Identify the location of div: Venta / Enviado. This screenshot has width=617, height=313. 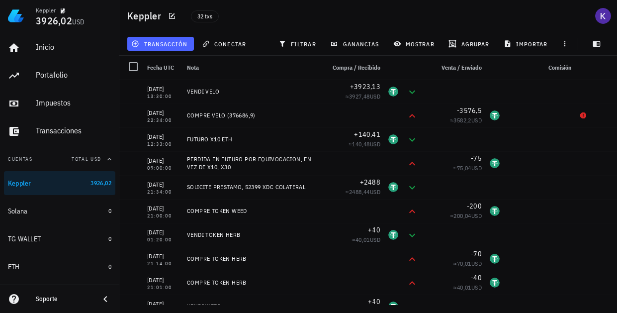
(454, 68).